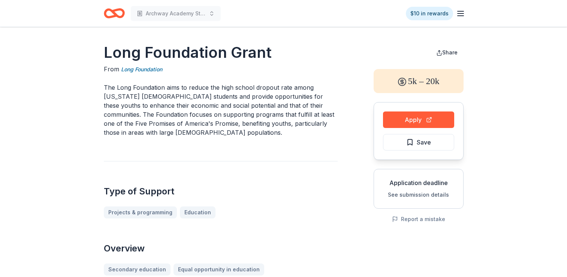 This screenshot has height=277, width=567. Describe the element at coordinates (419, 81) in the screenshot. I see `div: 5k – 20k` at that location.